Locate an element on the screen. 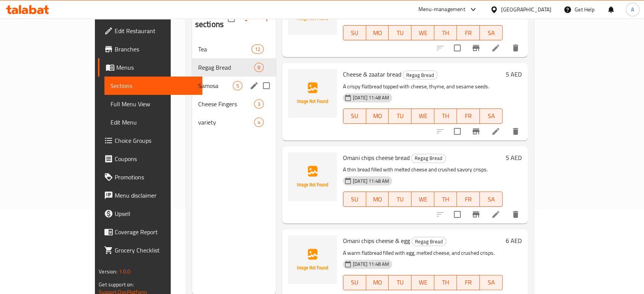 Image resolution: width=644 pixels, height=294 pixels. span: variety is located at coordinates (226, 122).